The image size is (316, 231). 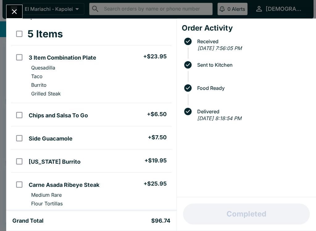 What do you see at coordinates (45, 34) in the screenshot?
I see `h3: 5 Items` at bounding box center [45, 34].